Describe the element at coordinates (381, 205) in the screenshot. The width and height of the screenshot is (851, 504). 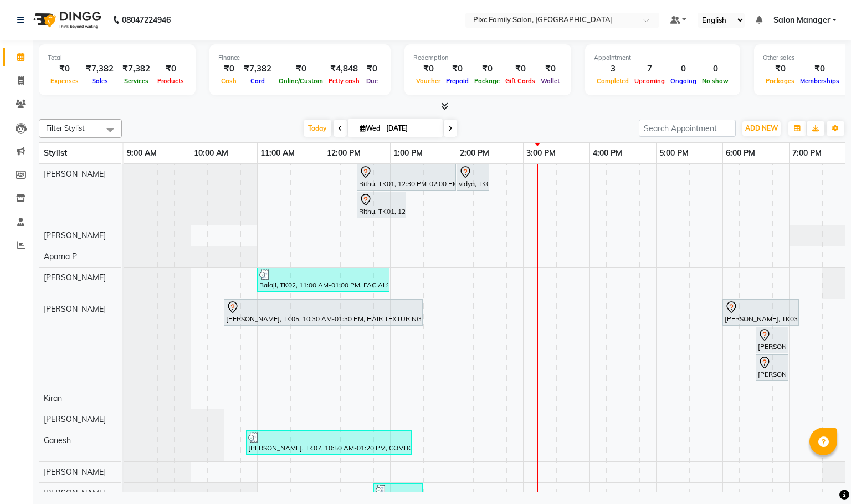
I see `div: Rithu, TK01, 12:30 PM-01:15 PM, HAIR SPA & TREATMENT - HYDRATING SPA S/M` at that location.